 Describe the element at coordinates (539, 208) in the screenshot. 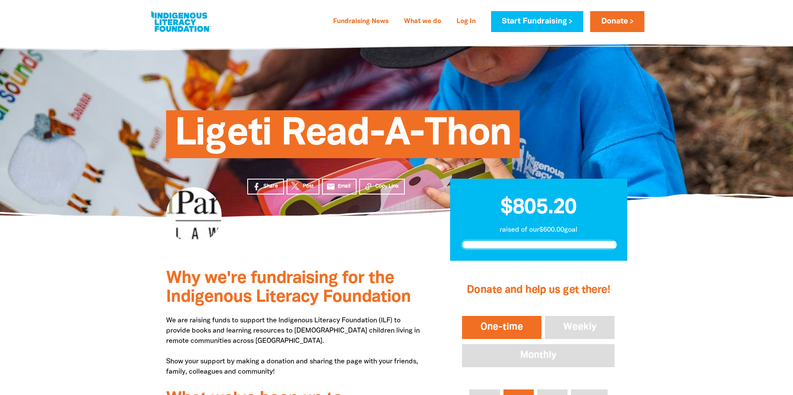

I see `span: $805.20` at that location.